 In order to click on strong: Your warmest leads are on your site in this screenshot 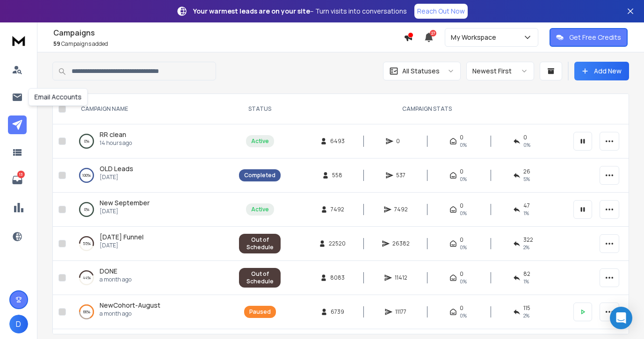, I will do `click(251, 11)`.